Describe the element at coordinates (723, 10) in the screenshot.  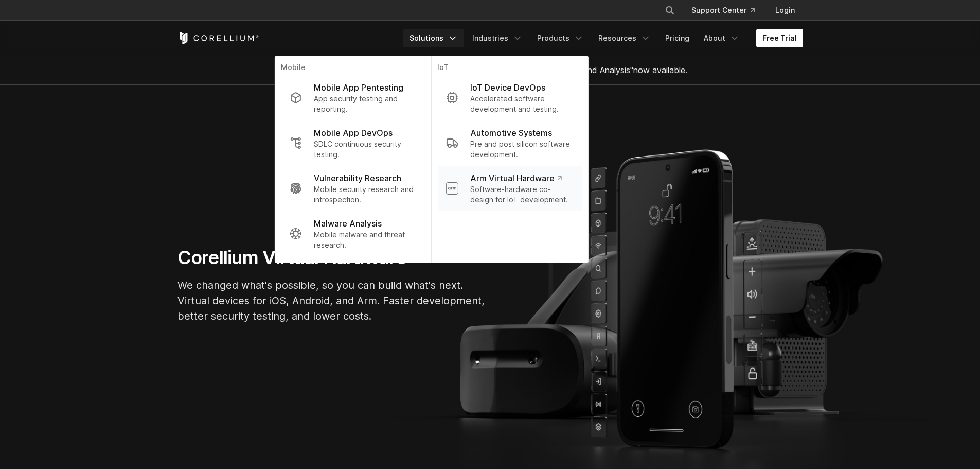
I see `a: Support Center` at that location.